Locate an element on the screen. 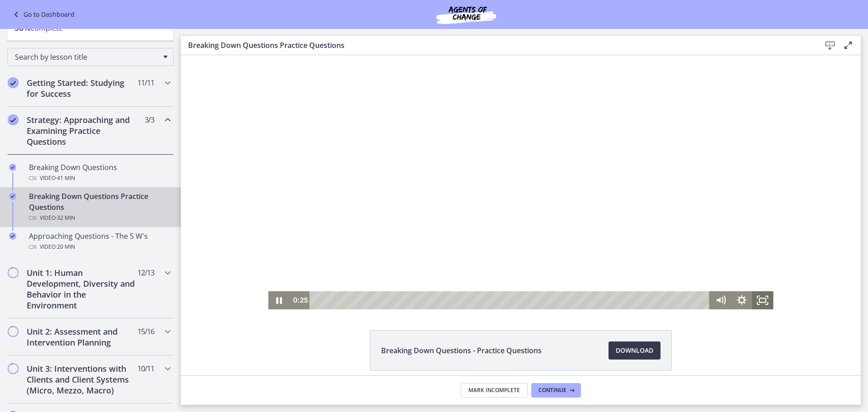  h2: Unit 2: Assessment and Intervention Planning is located at coordinates (82, 337).